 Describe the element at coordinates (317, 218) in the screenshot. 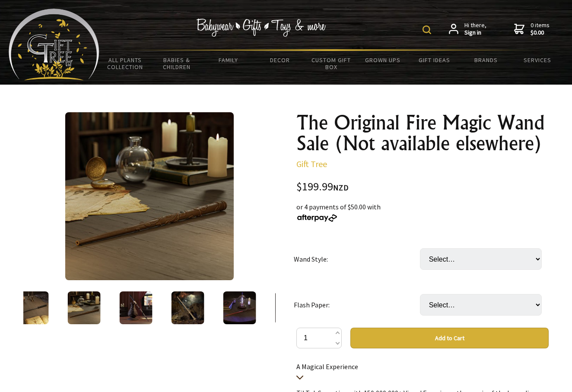

I see `img: Afterpay` at that location.